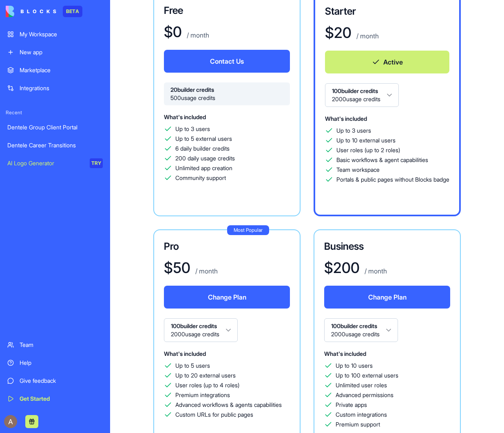 This screenshot has height=433, width=504. Describe the element at coordinates (248, 230) in the screenshot. I see `div: Most Popular` at that location.